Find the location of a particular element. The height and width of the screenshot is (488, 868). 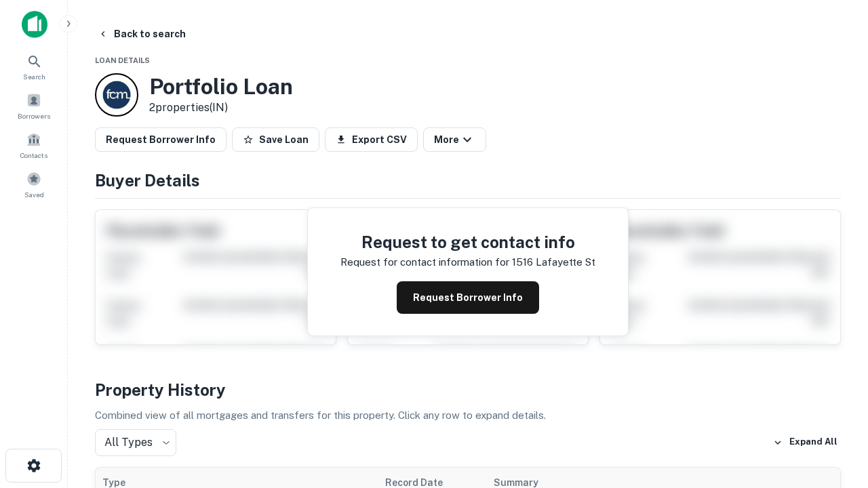

div: Search is located at coordinates (34, 67).